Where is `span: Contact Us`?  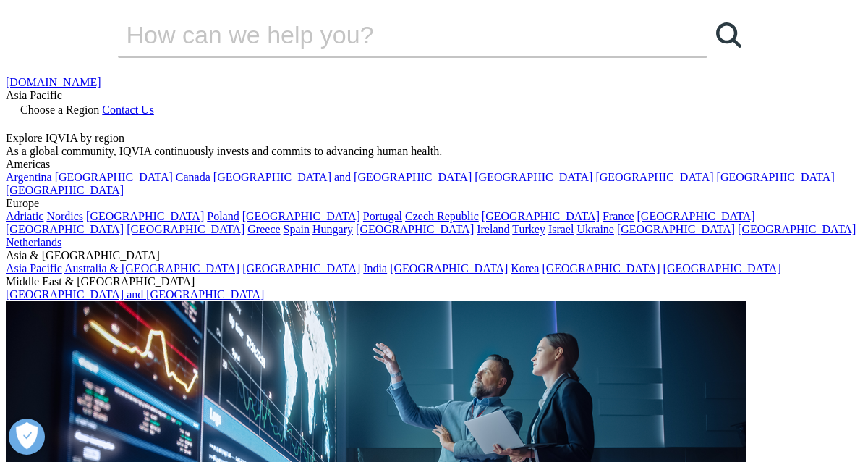 span: Contact Us is located at coordinates (128, 110).